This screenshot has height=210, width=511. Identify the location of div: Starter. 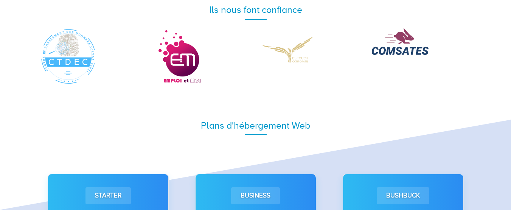
(108, 196).